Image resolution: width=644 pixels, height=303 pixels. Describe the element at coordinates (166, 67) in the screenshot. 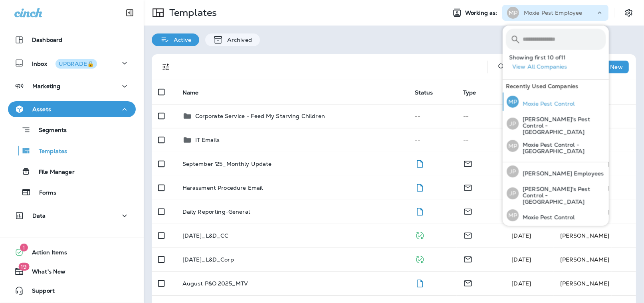

I see `button: Filters` at that location.